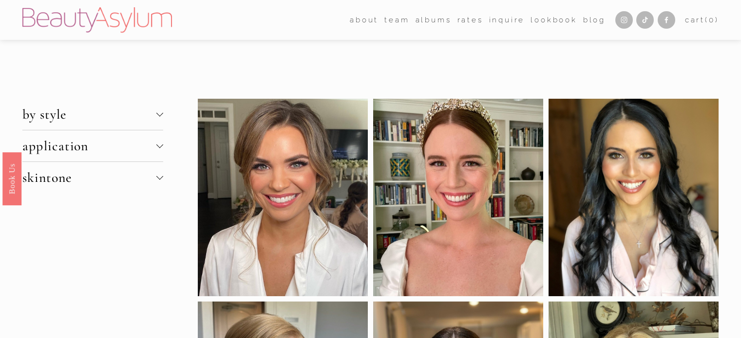 Image resolution: width=741 pixels, height=338 pixels. I want to click on a: Instagram, so click(624, 20).